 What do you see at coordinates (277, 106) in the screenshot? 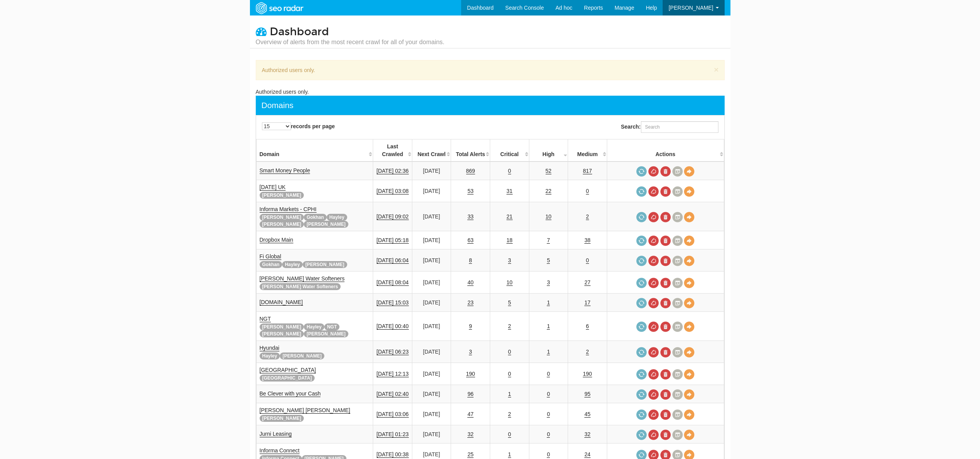
I see `div: Domains` at bounding box center [277, 106].